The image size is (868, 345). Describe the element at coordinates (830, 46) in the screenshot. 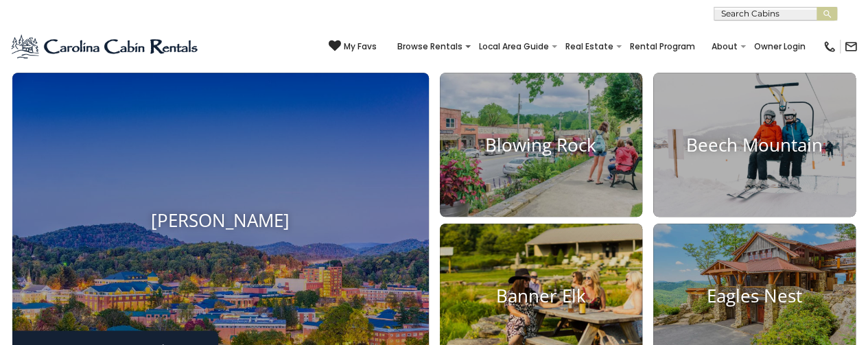

I see `img: phone-regular-black.png` at that location.